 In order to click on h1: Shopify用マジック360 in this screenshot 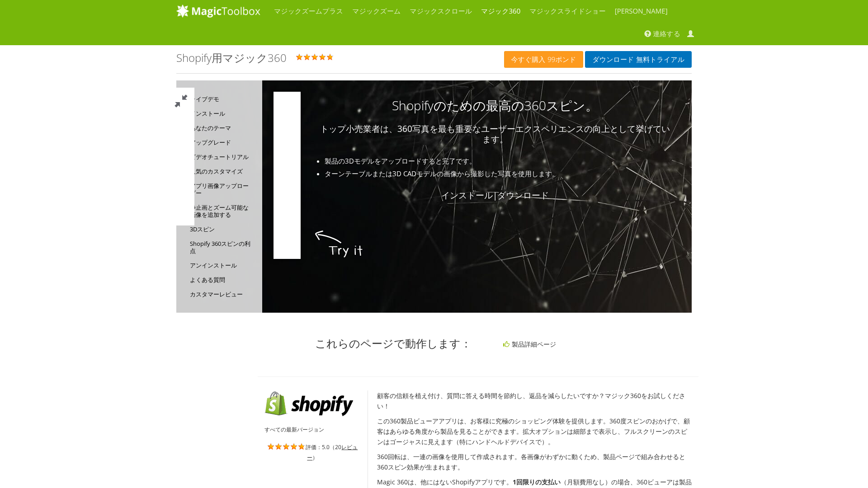, I will do `click(231, 58)`.